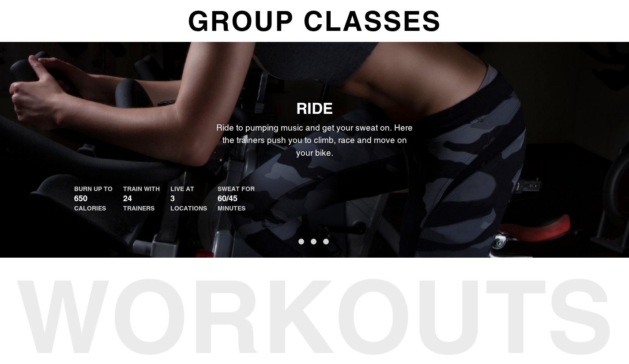  I want to click on button: 2 of 3, so click(314, 241).